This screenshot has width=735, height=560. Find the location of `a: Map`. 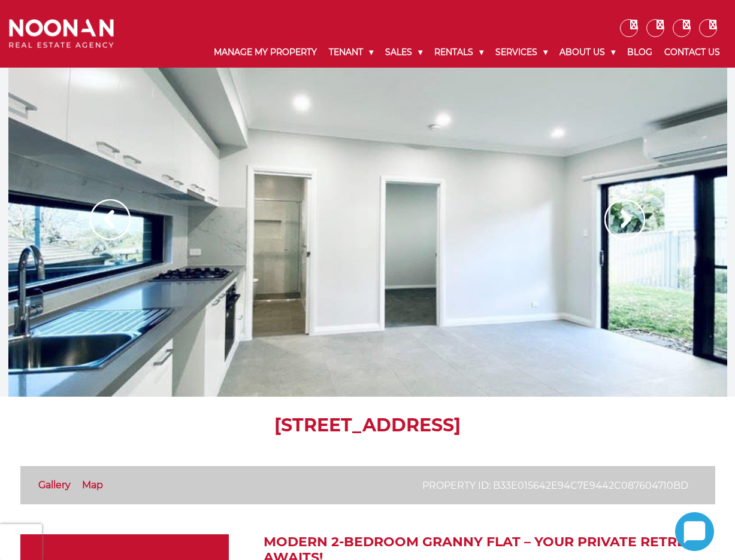

a: Map is located at coordinates (92, 485).